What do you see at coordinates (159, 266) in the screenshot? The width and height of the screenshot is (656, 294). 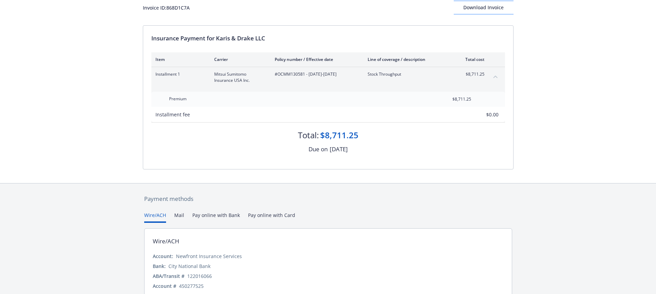 I see `div: Bank:` at bounding box center [159, 266].